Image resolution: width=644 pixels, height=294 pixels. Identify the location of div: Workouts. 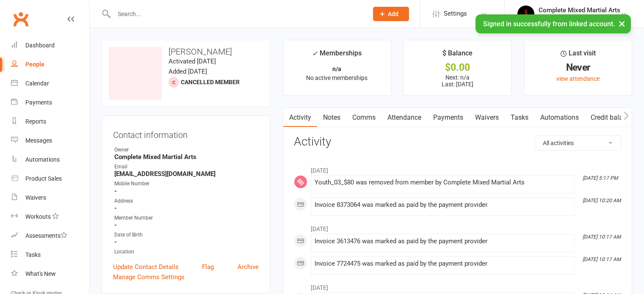
(38, 217).